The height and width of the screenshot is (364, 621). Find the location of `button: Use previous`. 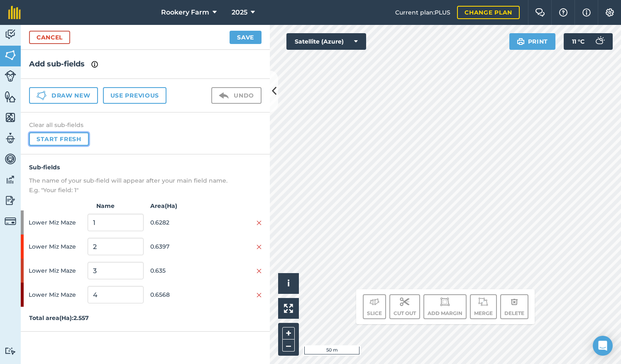

button: Use previous is located at coordinates (134, 96).